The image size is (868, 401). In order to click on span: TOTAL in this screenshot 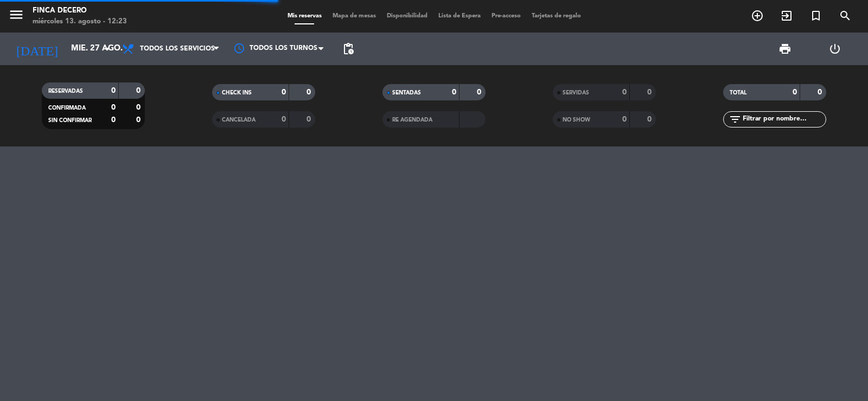, I will do `click(738, 93)`.